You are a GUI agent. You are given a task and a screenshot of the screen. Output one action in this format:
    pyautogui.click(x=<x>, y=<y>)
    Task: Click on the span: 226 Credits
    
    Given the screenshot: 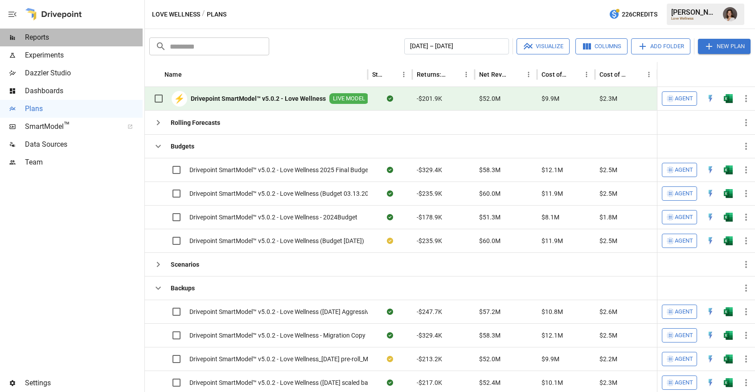 What is the action you would take?
    pyautogui.click(x=640, y=14)
    